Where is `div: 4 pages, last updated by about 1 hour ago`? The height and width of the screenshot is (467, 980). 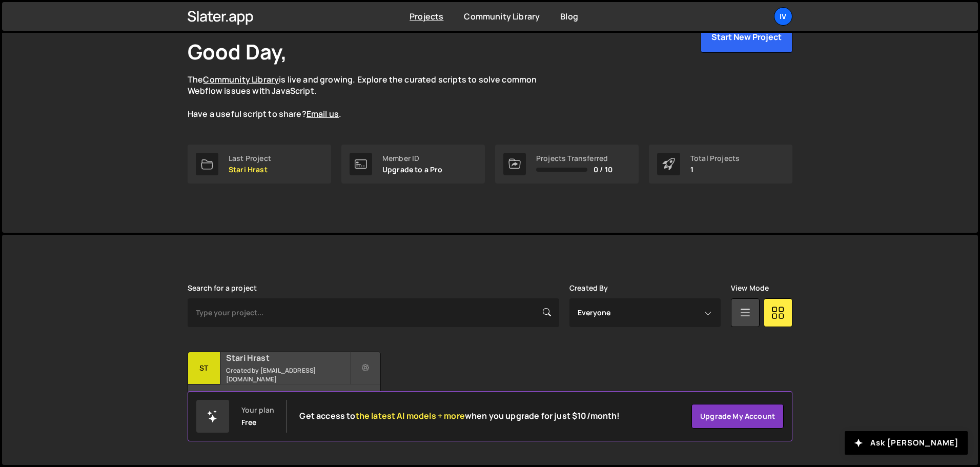
div: 4 pages, last updated by about 1 hour ago is located at coordinates (284, 400).